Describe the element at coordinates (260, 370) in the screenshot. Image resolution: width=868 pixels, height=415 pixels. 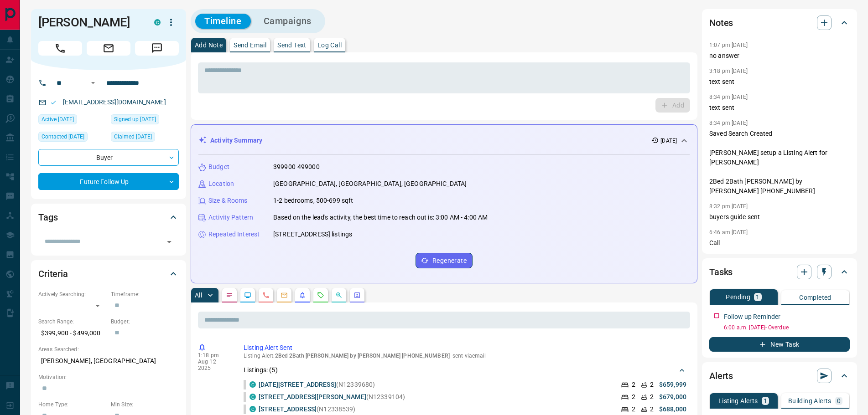
I see `p: Listings: ( 5 )` at that location.